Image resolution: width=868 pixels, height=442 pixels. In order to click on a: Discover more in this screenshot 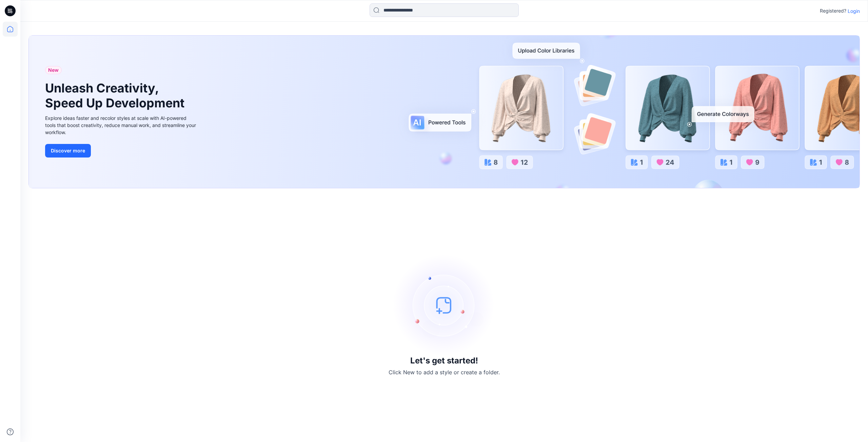, I will do `click(121, 151)`.